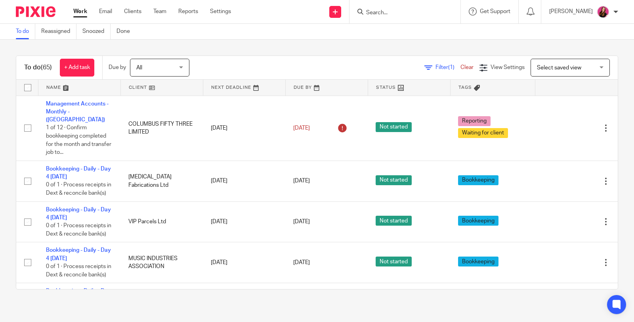 The width and height of the screenshot is (634, 322). I want to click on a: Clients, so click(133, 11).